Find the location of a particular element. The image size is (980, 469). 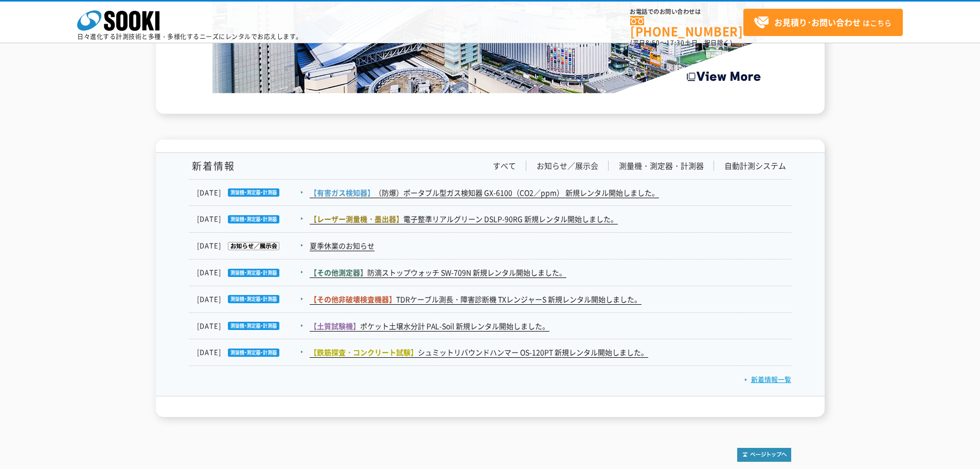

a: 新着情報一覧 is located at coordinates (767, 379).